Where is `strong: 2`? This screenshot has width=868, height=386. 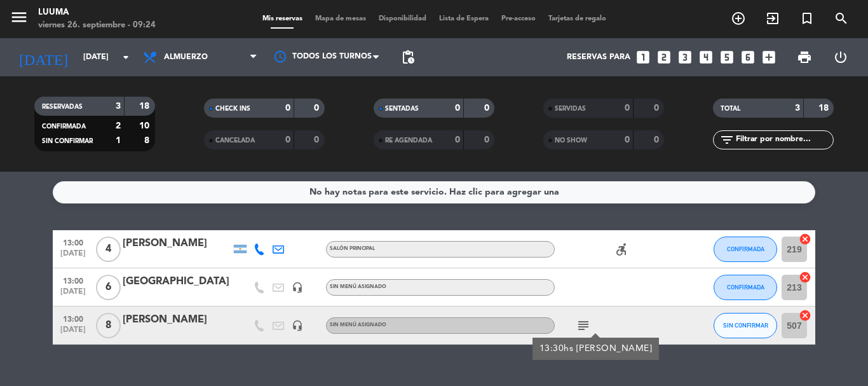 strong: 2 is located at coordinates (118, 126).